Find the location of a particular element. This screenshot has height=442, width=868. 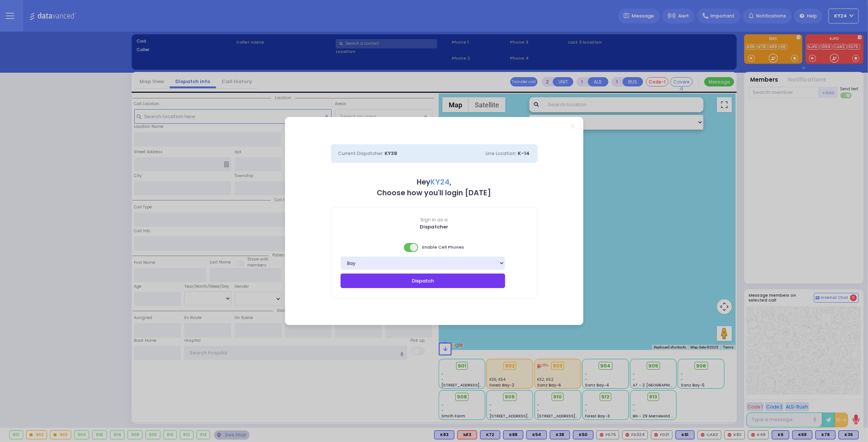

span: KY38 is located at coordinates (391, 153).